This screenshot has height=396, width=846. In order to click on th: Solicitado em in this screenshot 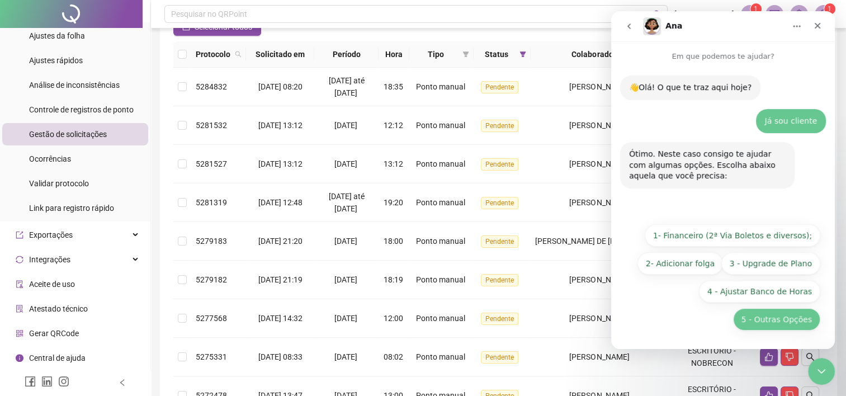, I will do `click(280, 54)`.